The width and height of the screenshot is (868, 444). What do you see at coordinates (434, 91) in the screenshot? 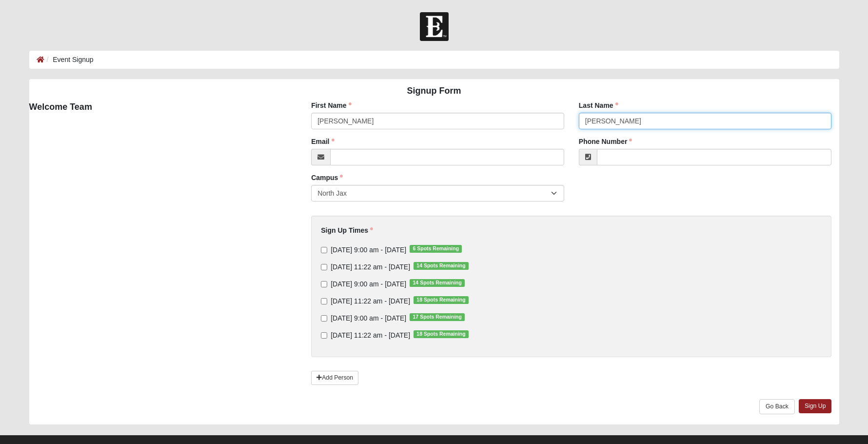
I see `h4: Signup Form` at bounding box center [434, 91].